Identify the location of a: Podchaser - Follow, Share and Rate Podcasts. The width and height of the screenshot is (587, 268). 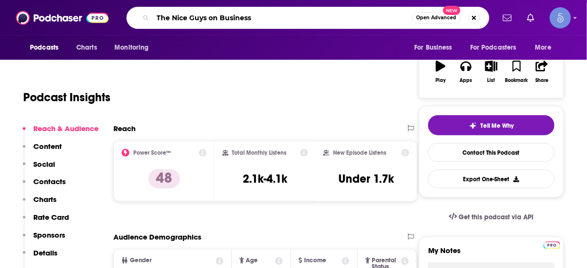
(62, 18).